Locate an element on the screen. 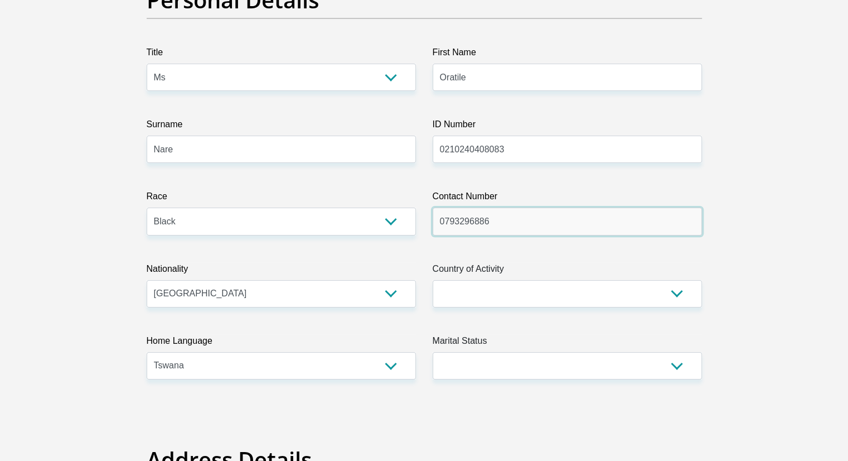 The width and height of the screenshot is (848, 461). label: Surname is located at coordinates (281, 127).